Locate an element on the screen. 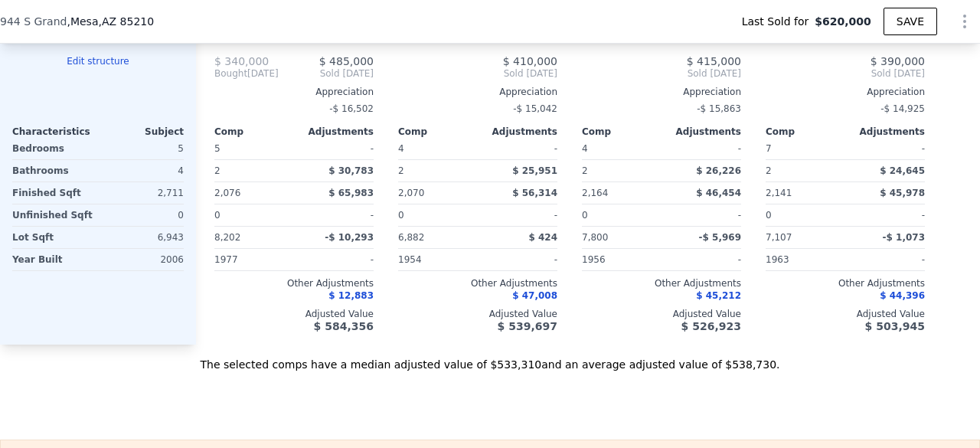  div: 1956 is located at coordinates (620, 259).